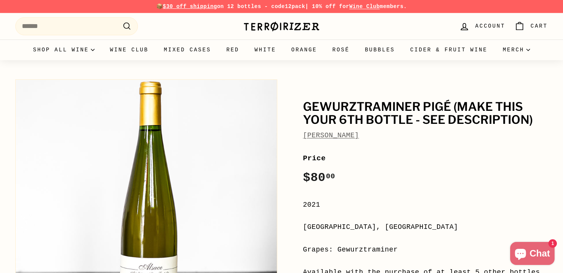 The image size is (563, 273). I want to click on p: 📦 on 12 bottles - code | 10% off for members., so click(281, 7).